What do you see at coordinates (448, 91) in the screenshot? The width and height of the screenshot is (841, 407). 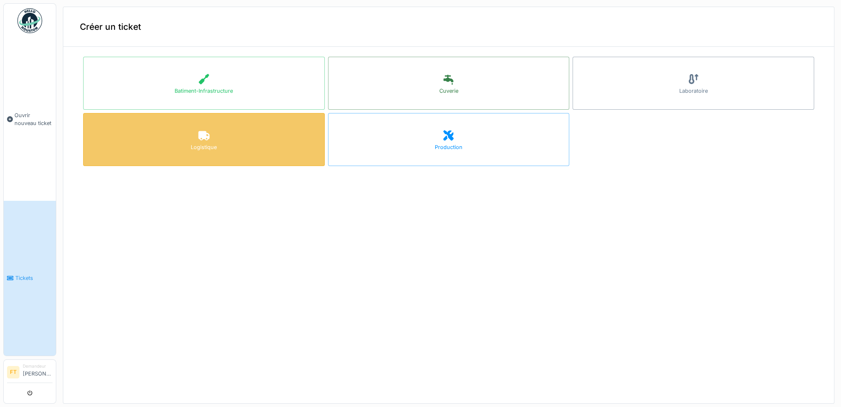 I see `div: Cuverie` at bounding box center [448, 91].